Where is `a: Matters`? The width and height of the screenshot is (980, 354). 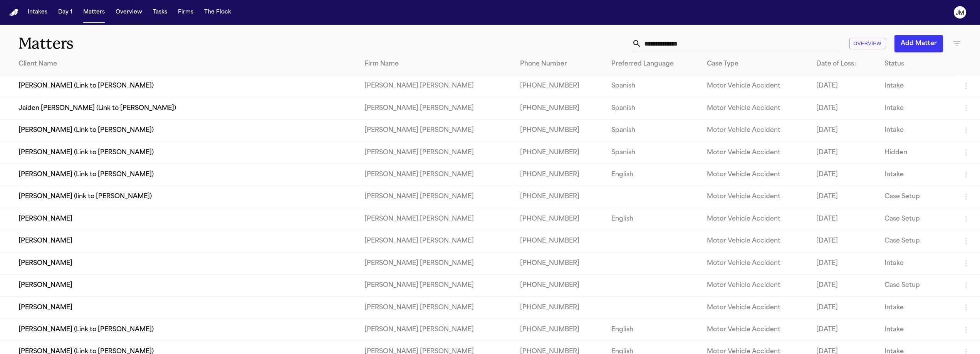
a: Matters is located at coordinates (94, 13).